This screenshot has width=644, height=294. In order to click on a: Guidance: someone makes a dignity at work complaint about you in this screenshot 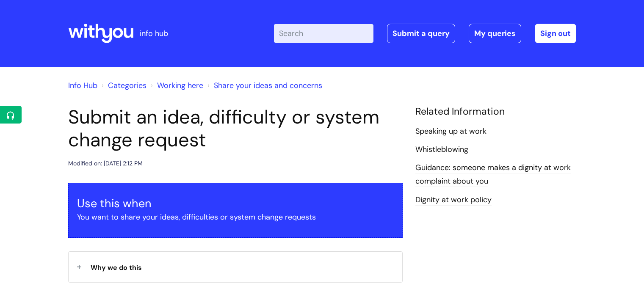, I will do `click(493, 175)`.